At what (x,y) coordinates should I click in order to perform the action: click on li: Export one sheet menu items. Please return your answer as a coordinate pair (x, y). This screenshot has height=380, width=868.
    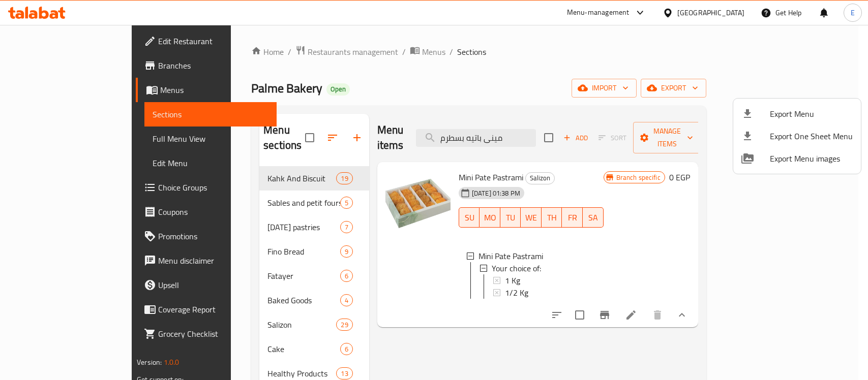
    Looking at the image, I should click on (797, 136).